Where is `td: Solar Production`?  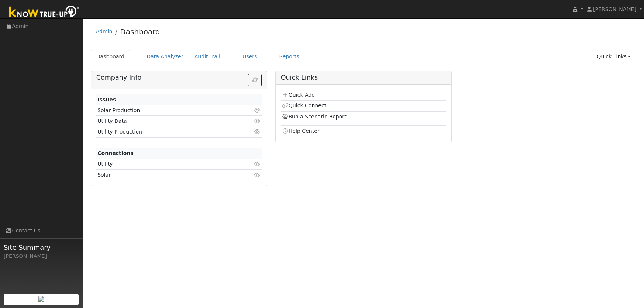 td: Solar Production is located at coordinates (166, 110).